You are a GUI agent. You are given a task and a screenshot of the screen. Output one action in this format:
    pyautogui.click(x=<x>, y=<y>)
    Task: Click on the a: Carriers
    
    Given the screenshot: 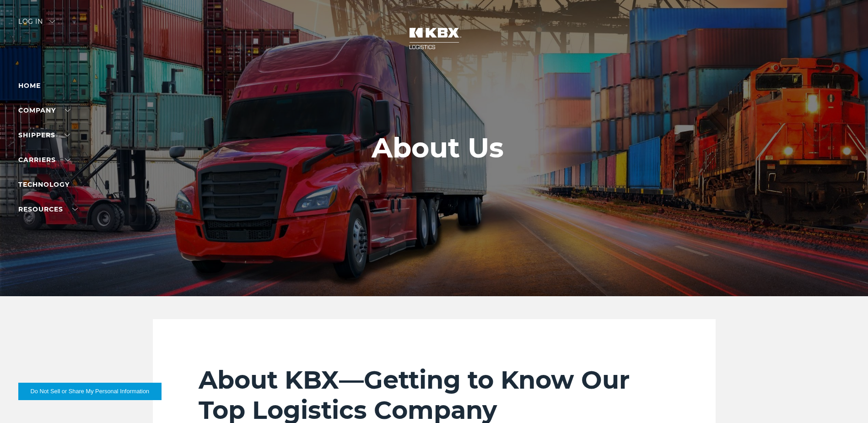 What is the action you would take?
    pyautogui.click(x=45, y=160)
    